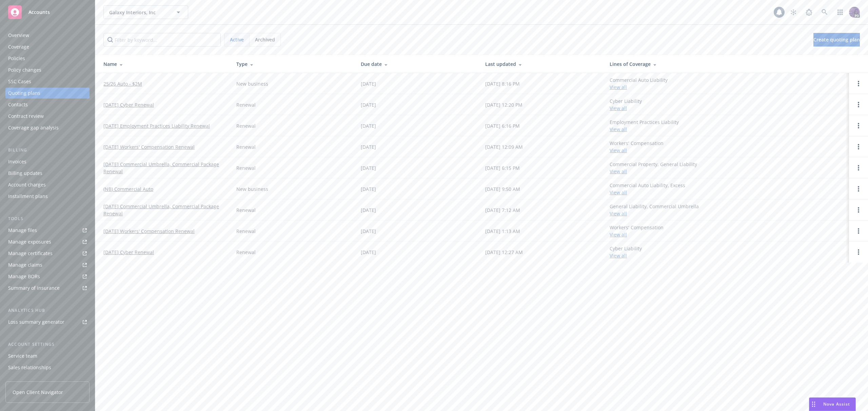 Image resolution: width=868 pixels, height=411 pixels. Describe the element at coordinates (33, 127) in the screenshot. I see `div: Coverage gap analysis` at that location.